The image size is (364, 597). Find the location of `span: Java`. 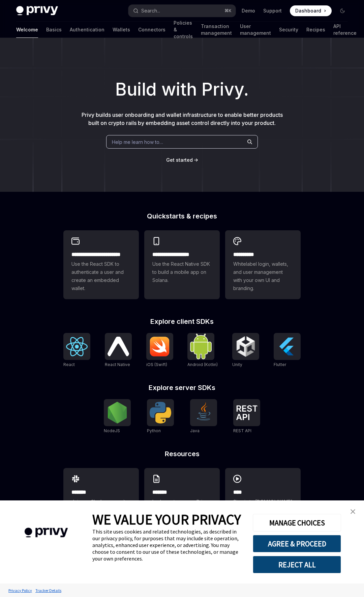

span: Java is located at coordinates (195, 431).